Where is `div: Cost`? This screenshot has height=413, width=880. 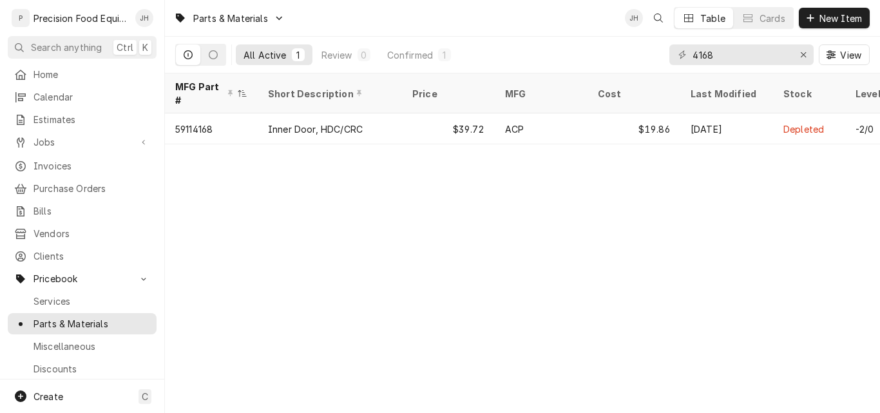
div: Cost is located at coordinates (633, 93).